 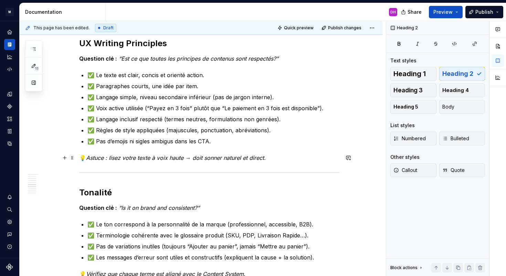 I want to click on span: Publish changes, so click(x=345, y=28).